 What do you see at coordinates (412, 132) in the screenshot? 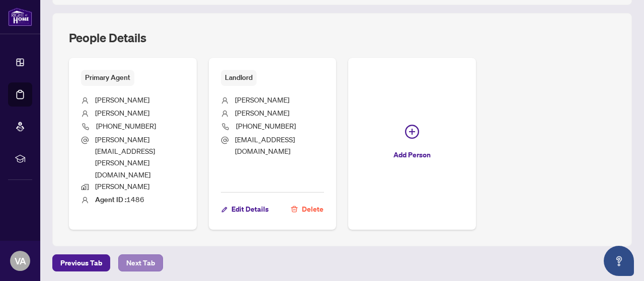
I see `span: plus-circle` at bounding box center [412, 132].